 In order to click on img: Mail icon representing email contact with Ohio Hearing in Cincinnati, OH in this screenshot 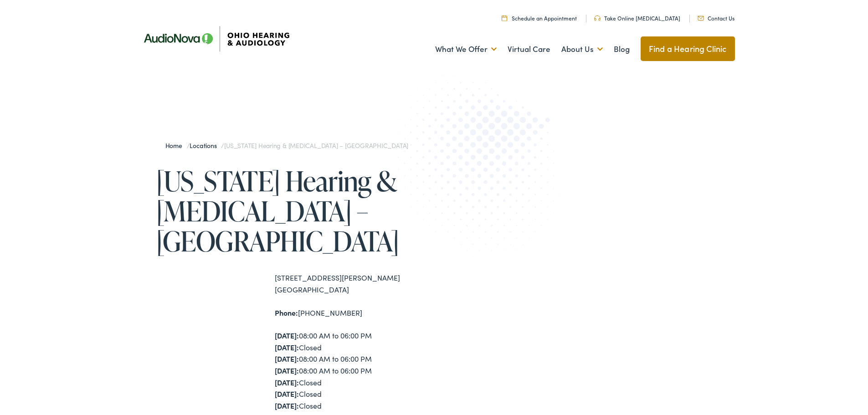, I will do `click(700, 18)`.